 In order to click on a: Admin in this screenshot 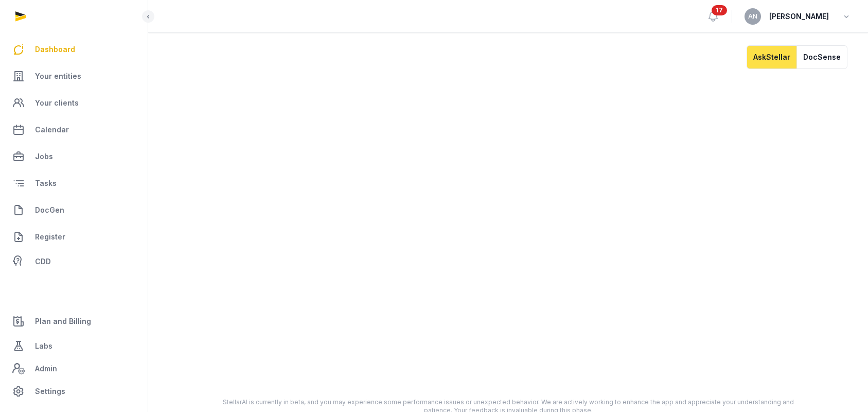, I will do `click(73, 368)`.